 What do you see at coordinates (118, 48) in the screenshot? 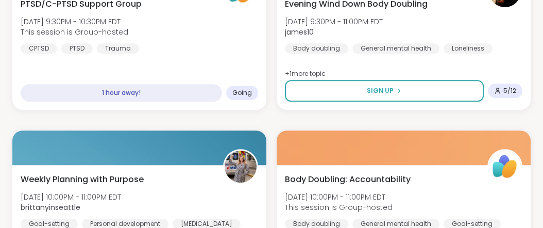
I see `div: Trauma` at bounding box center [118, 48].